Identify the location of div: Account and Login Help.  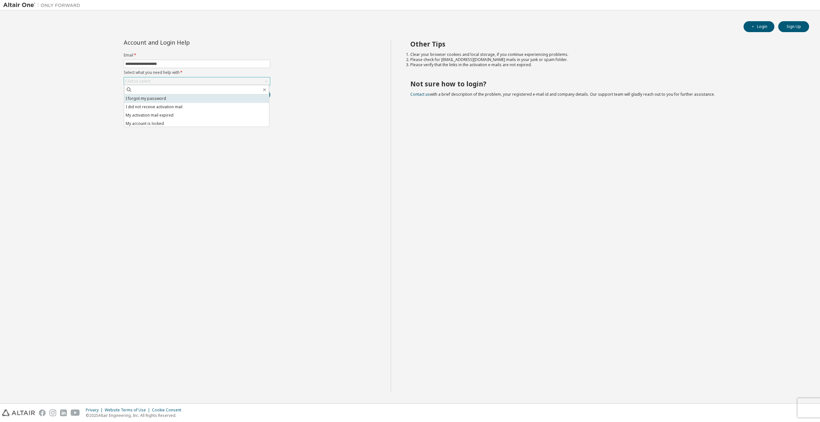
(182, 42).